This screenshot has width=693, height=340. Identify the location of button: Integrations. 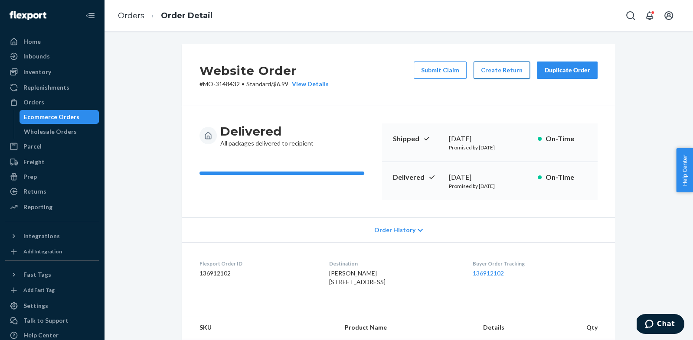
(52, 236).